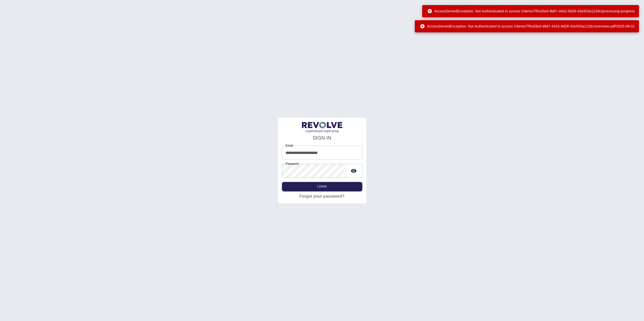 The image size is (644, 321). What do you see at coordinates (322, 196) in the screenshot?
I see `a: Forgot your password?` at bounding box center [322, 196].